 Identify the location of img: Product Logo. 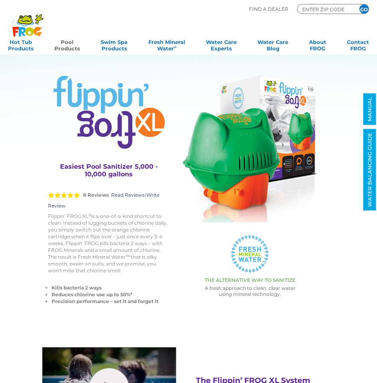
(109, 112).